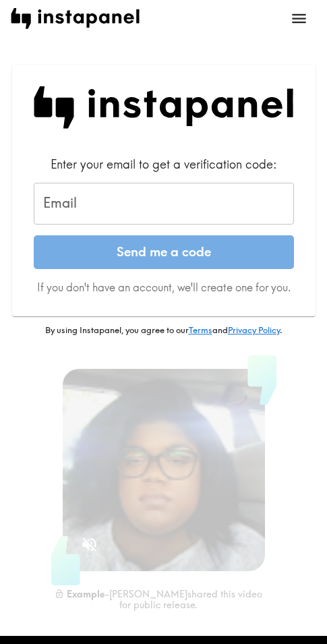 The height and width of the screenshot is (644, 327). Describe the element at coordinates (74, 18) in the screenshot. I see `img: instapanel` at that location.